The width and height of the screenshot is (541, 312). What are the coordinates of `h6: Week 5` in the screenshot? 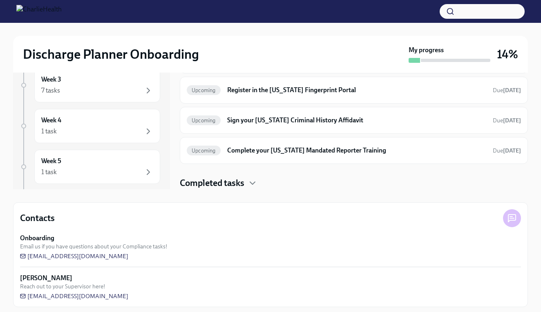 It's located at (51, 161).